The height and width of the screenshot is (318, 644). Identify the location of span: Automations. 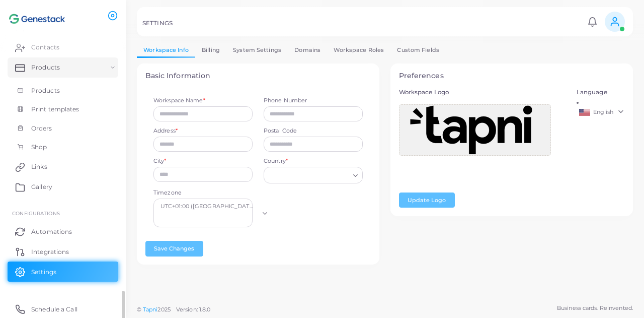
(51, 232).